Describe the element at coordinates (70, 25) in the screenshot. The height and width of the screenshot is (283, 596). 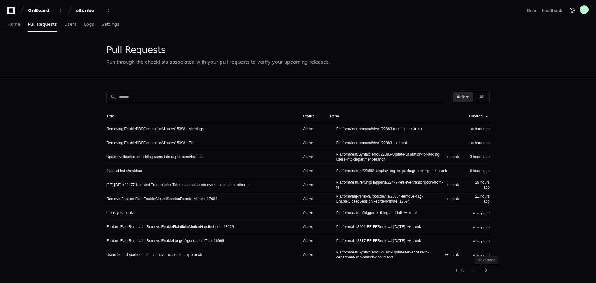
I see `a: Users` at that location.